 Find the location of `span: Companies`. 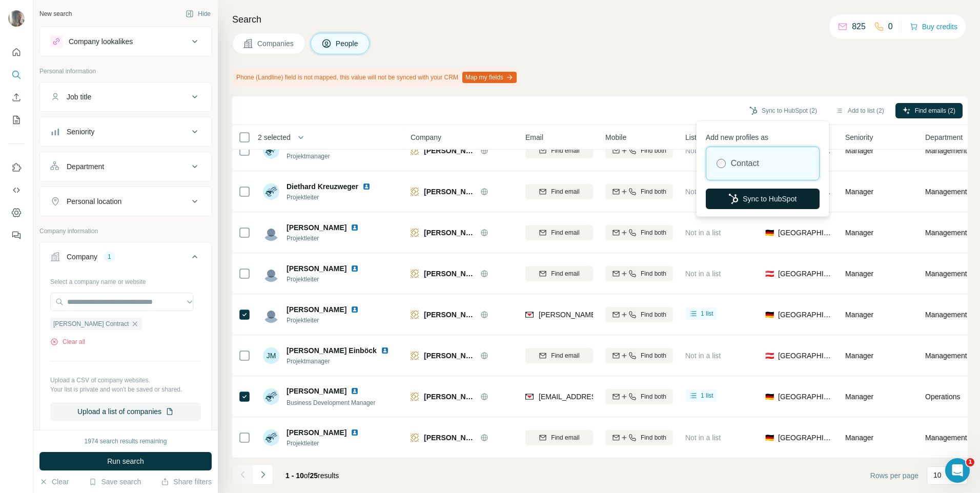

span: Companies is located at coordinates (276, 43).